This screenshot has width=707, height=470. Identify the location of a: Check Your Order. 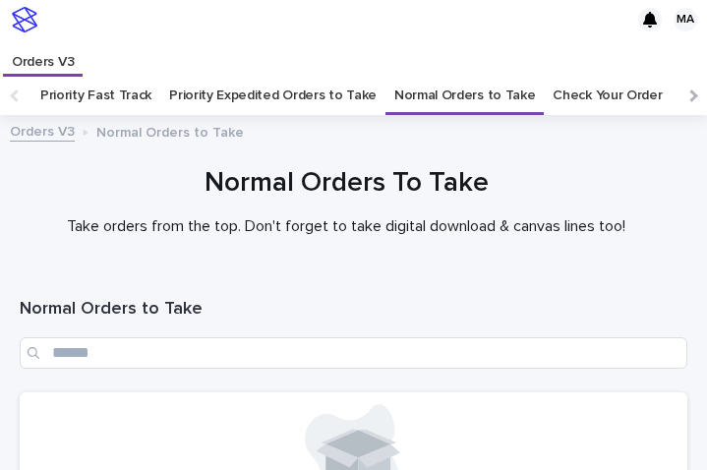
(607, 95).